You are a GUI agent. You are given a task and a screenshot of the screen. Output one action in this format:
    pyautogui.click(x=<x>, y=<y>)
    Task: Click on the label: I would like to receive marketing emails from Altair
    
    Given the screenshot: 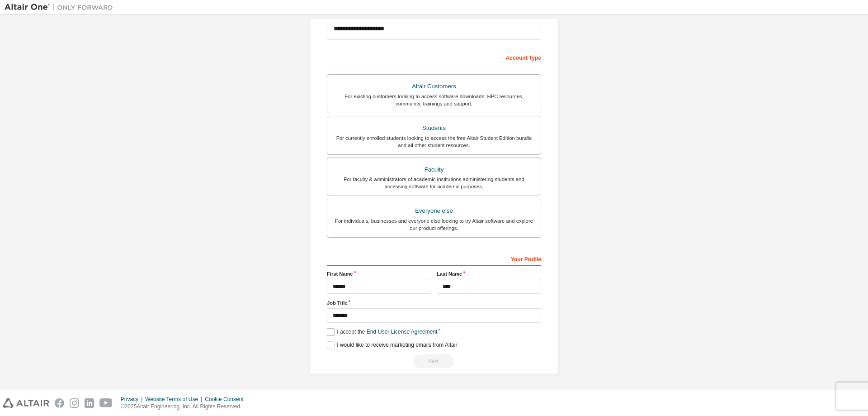 What is the action you would take?
    pyautogui.click(x=392, y=345)
    